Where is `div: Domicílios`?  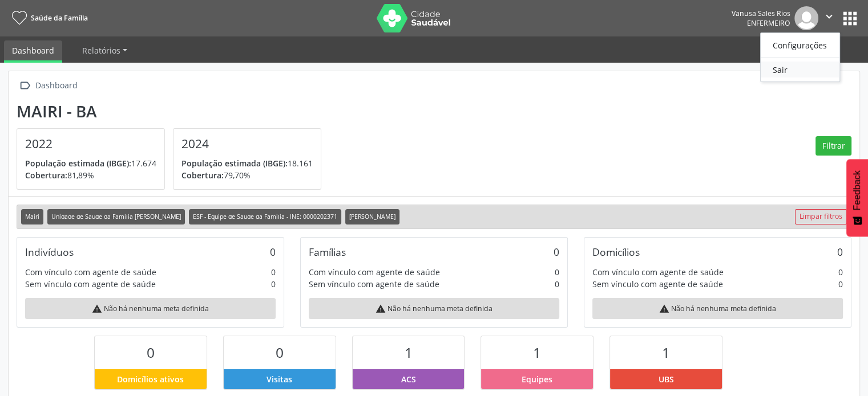 div: Domicílios is located at coordinates (616, 252).